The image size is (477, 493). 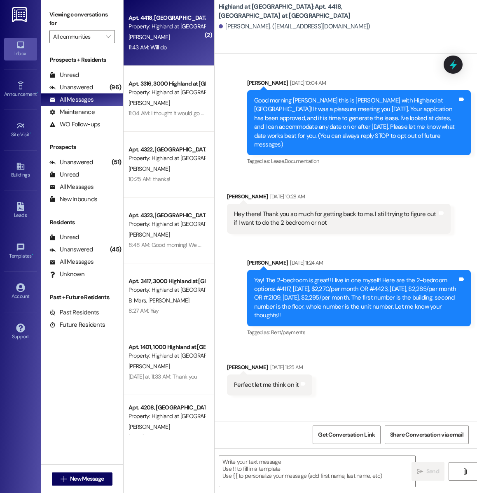 I want to click on span: Documentation, so click(x=302, y=161).